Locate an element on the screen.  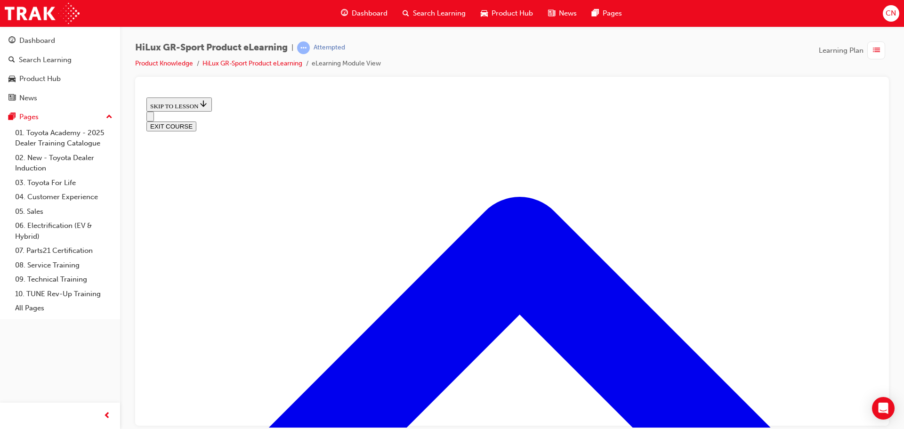
button: SKIP TO LESSON is located at coordinates (36, 11).